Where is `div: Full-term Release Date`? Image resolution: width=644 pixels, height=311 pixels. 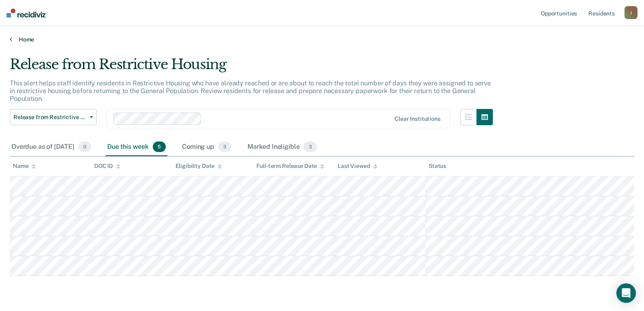 div: Full-term Release Date is located at coordinates (290, 166).